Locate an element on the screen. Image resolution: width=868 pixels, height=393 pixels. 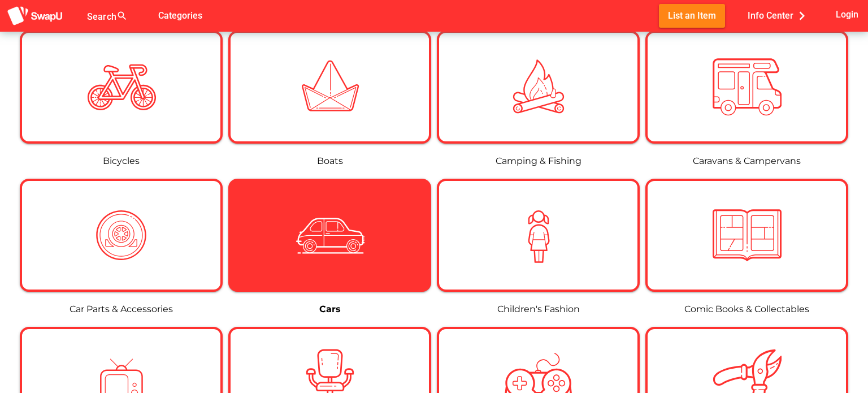
a: Car Parts & Accessories is located at coordinates (121, 309).